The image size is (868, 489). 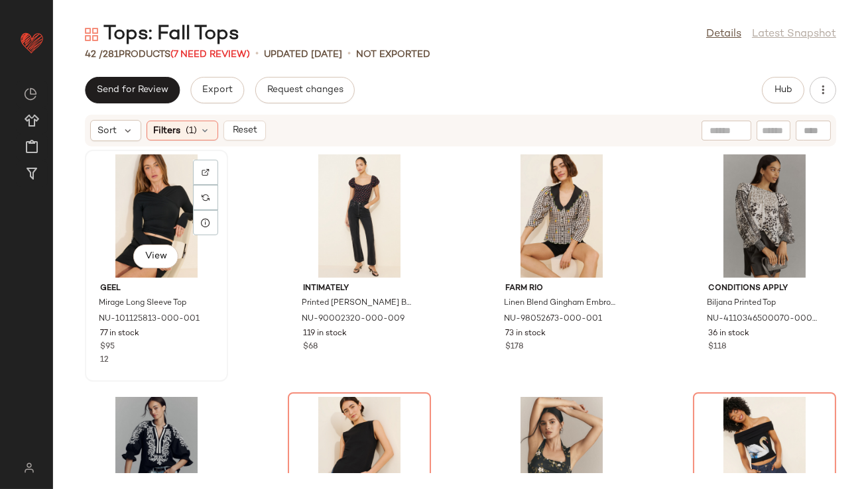 I want to click on span: Sort, so click(x=106, y=130).